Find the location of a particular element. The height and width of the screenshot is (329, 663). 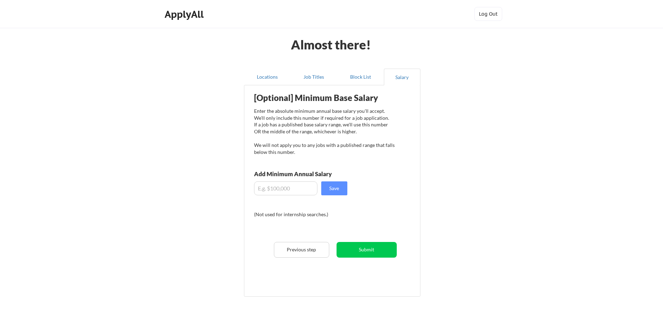

button: Save is located at coordinates (334, 188).